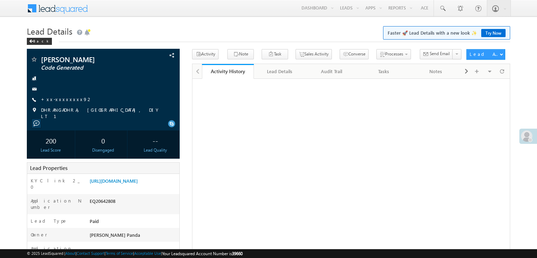  What do you see at coordinates (354, 54) in the screenshot?
I see `button: Converse` at bounding box center [354, 54].